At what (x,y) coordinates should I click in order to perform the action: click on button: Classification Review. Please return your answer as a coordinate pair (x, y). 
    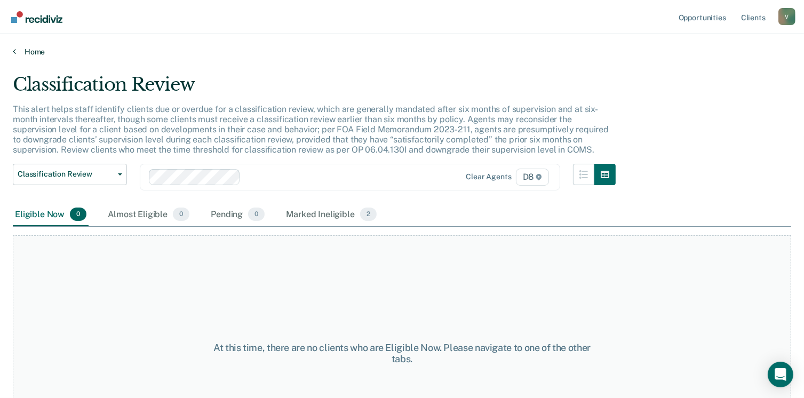
    Looking at the image, I should click on (70, 175).